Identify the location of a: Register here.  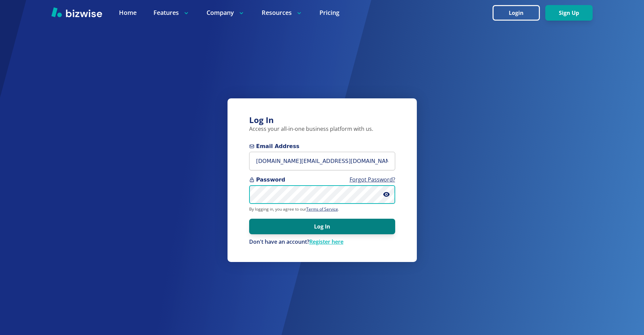
(326, 242).